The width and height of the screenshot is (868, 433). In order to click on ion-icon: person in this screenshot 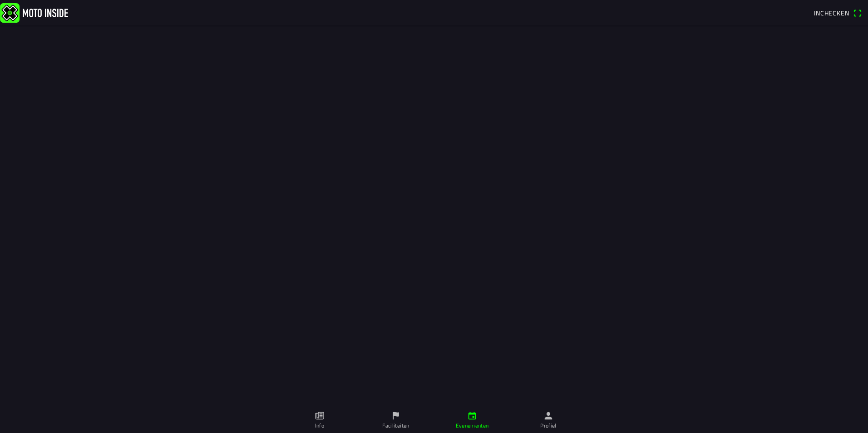, I will do `click(548, 416)`.